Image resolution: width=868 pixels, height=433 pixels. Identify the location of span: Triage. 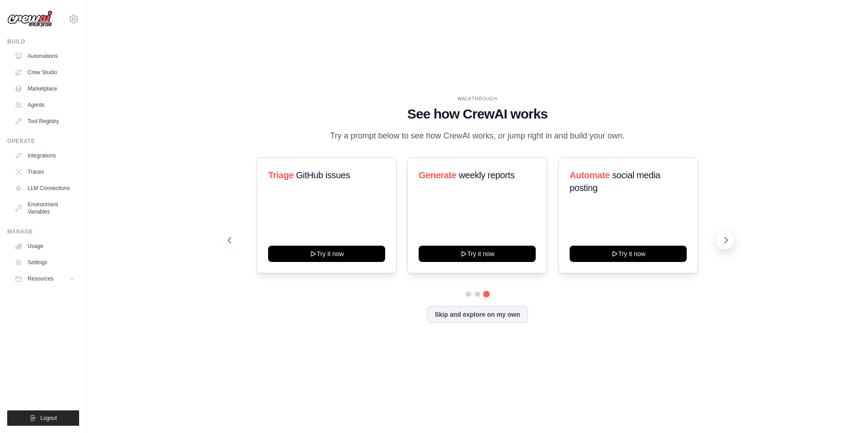
(280, 175).